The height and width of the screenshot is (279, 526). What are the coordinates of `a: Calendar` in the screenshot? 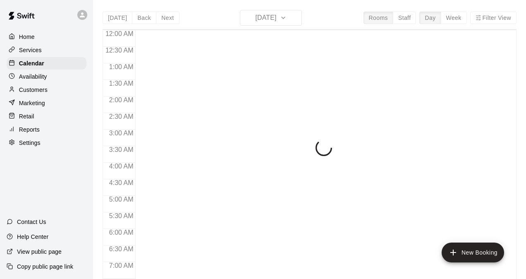 It's located at (46, 63).